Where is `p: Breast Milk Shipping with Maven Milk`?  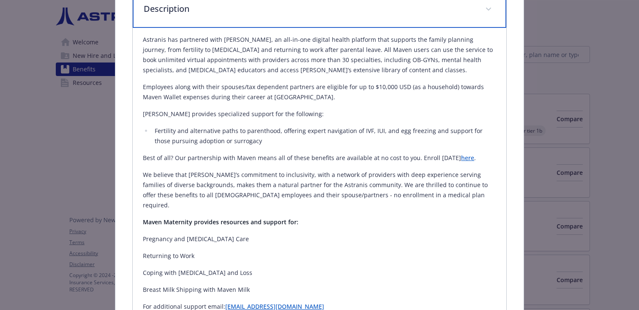 p: Breast Milk Shipping with Maven Milk is located at coordinates (320, 290).